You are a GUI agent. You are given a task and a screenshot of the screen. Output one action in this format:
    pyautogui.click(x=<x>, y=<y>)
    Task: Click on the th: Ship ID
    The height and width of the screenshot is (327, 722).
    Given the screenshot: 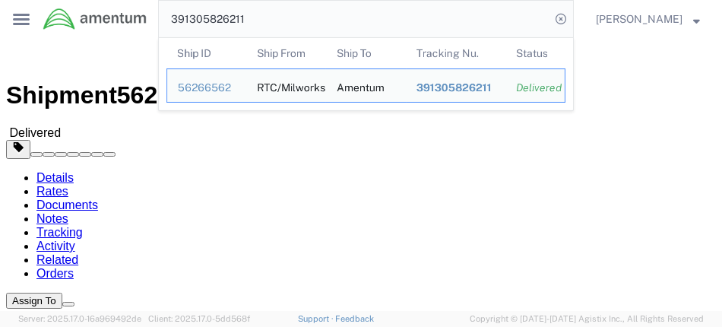 What is the action you would take?
    pyautogui.click(x=206, y=53)
    